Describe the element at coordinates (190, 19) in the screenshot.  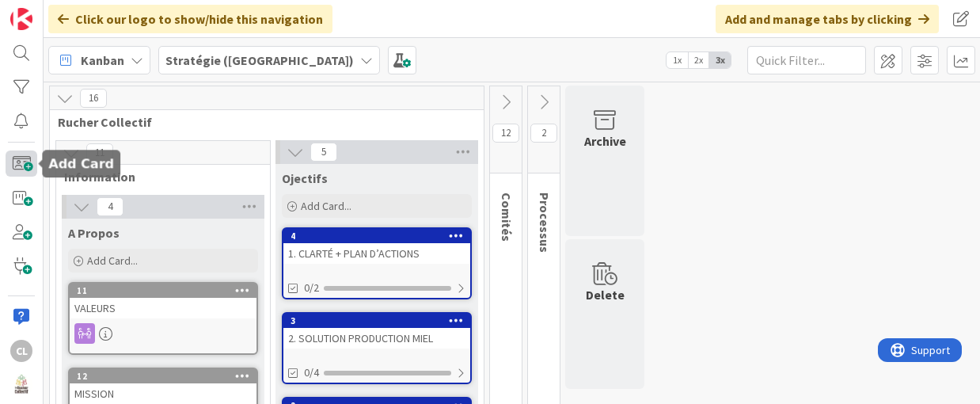
I see `div: Click our logo to show/hide this navigation` at that location.